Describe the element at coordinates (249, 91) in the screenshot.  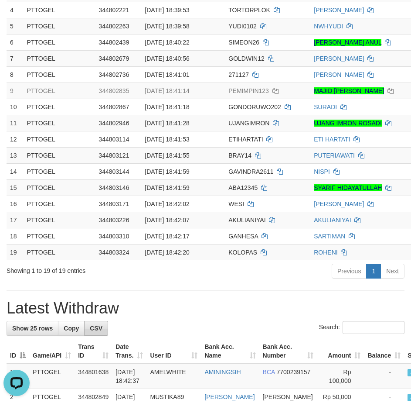
I see `span: PEMIMPIN123` at that location.